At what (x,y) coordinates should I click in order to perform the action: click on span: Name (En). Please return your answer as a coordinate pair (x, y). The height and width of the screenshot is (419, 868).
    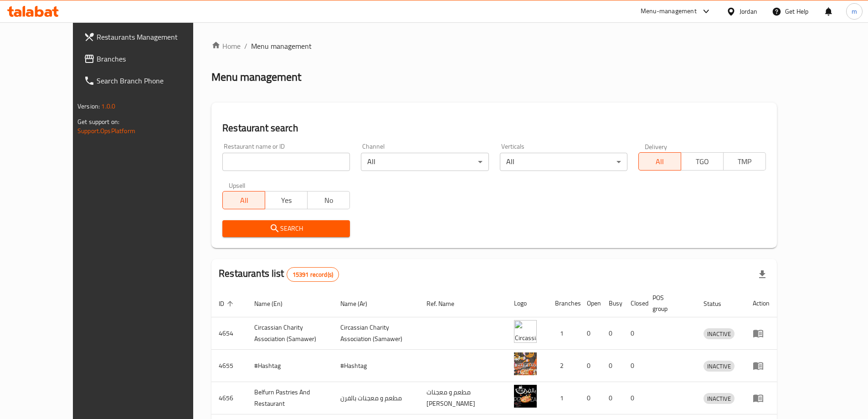
    Looking at the image, I should click on (274, 304).